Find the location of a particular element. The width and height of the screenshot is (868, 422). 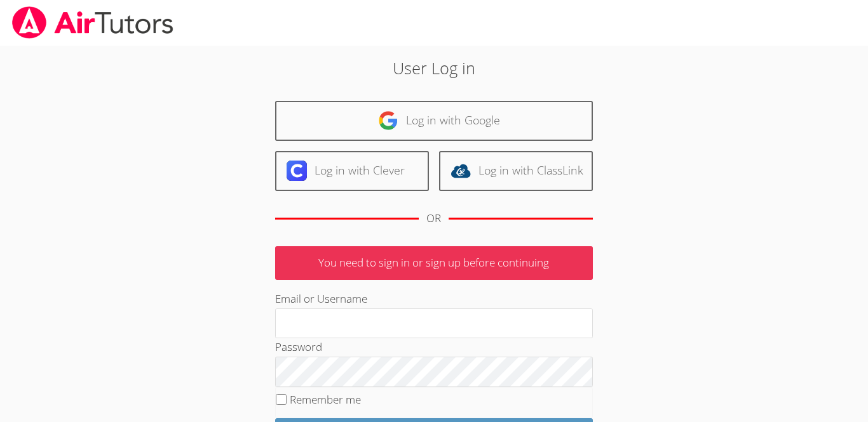

img: airtutors_banner-c4298cdbf04f3fff15de1276eac7730deb9818008684d7c2e4769d2f7ddbe033.png is located at coordinates (93, 22).